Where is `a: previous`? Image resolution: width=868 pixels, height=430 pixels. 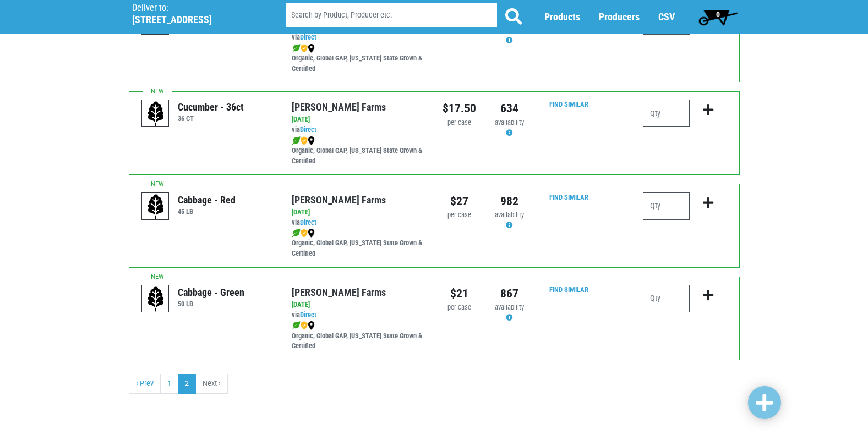 a: previous is located at coordinates (145, 384).